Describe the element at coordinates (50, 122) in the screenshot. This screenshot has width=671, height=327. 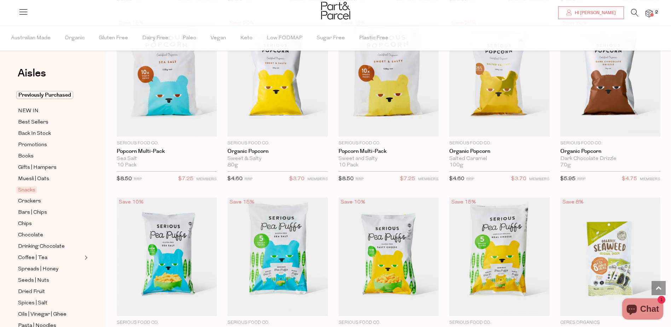
I see `a: Best Sellers` at that location.